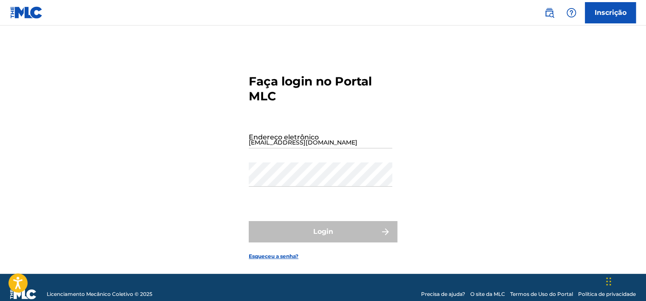  What do you see at coordinates (443, 294) in the screenshot?
I see `a: Precisa de ajuda?` at bounding box center [443, 294].